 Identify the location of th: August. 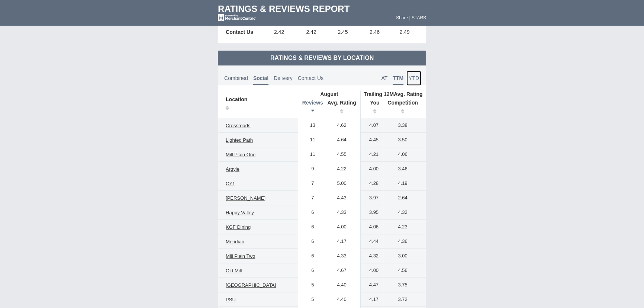
(329, 94).